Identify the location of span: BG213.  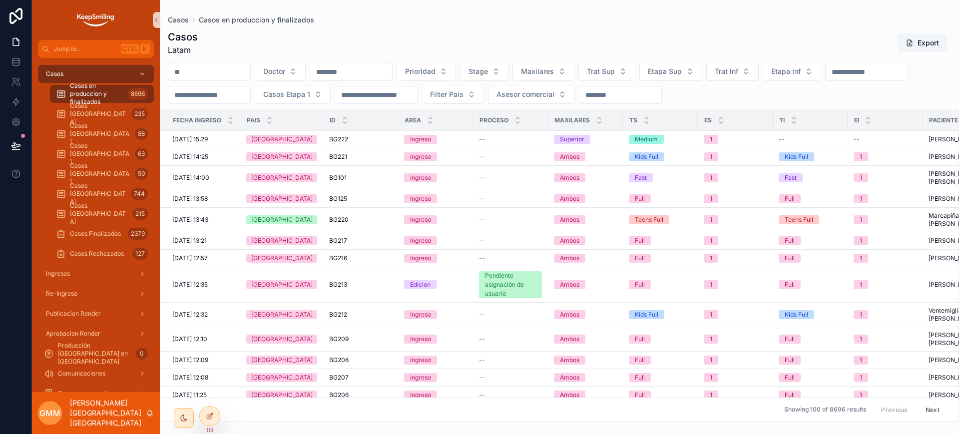
(338, 285).